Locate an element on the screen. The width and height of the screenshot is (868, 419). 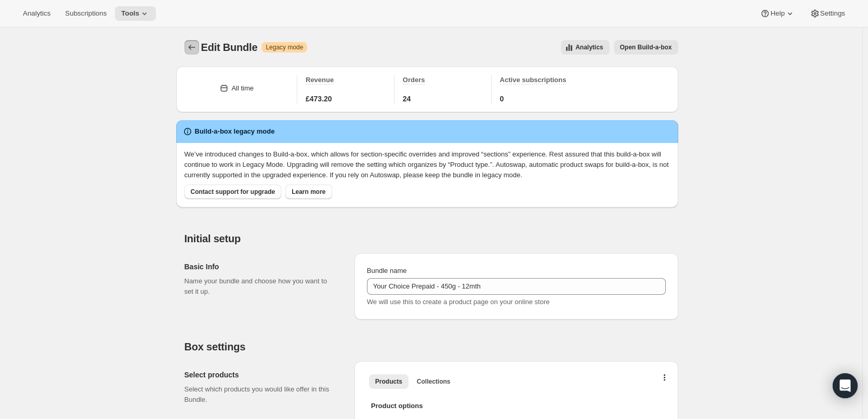
button: Analytics is located at coordinates (36, 13).